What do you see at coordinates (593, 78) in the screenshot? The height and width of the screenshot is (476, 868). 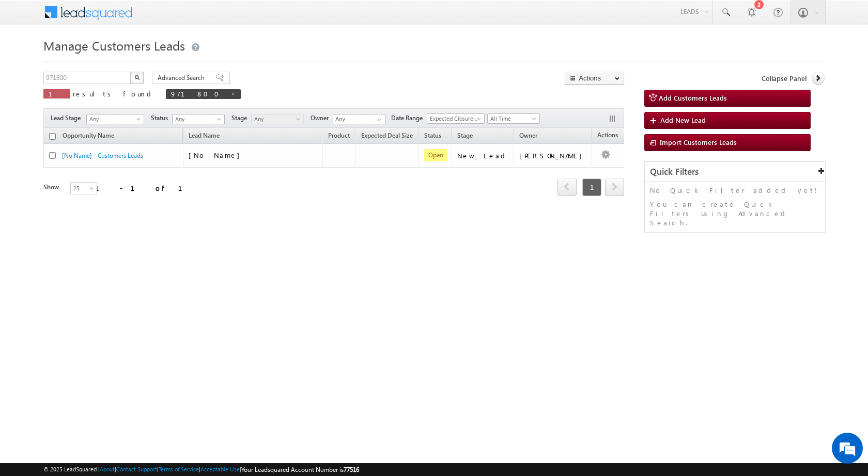 I see `button: Actions` at bounding box center [593, 78].